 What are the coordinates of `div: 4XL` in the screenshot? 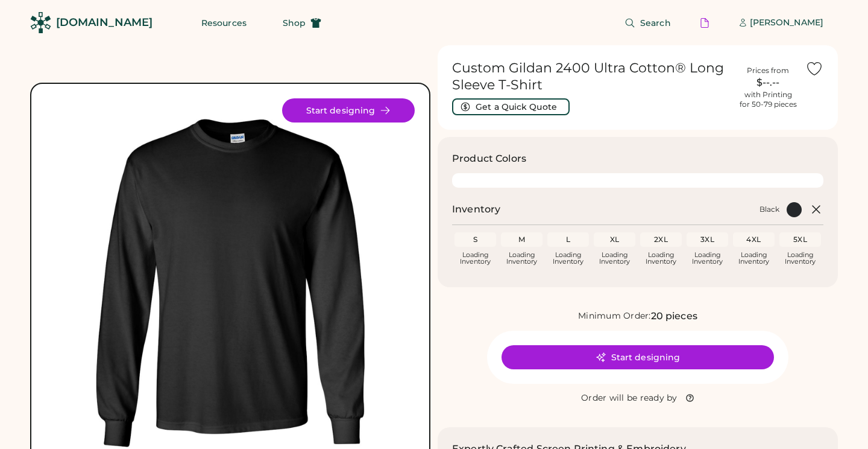 It's located at (754, 240).